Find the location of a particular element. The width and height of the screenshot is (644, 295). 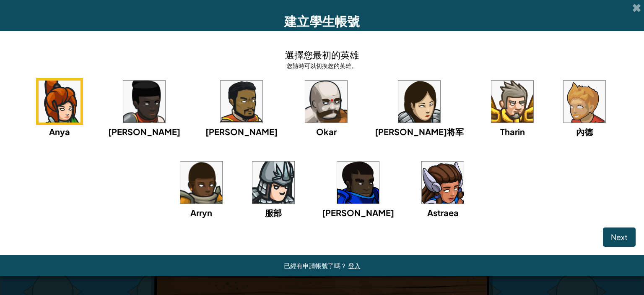

div: 您隨時可以切換您的英雄。 is located at coordinates (322, 66).